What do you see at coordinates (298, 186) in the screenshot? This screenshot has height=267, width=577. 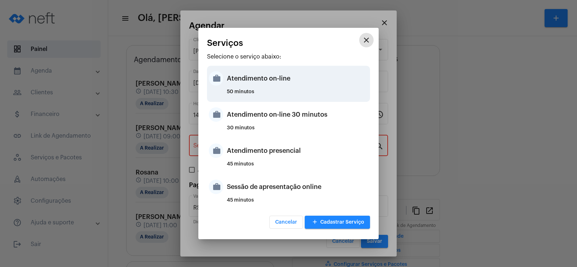 I see `div: Sessão de apresentação online` at bounding box center [298, 186].